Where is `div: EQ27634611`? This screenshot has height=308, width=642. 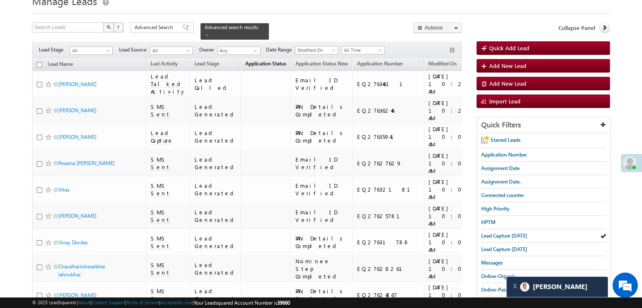 div: EQ27634611 is located at coordinates (388, 84).